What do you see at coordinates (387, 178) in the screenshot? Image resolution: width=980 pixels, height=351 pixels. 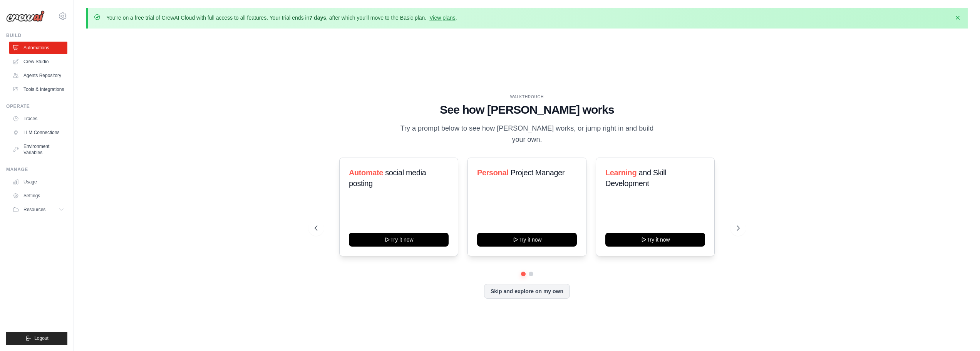 I see `span: social media posting` at bounding box center [387, 178].